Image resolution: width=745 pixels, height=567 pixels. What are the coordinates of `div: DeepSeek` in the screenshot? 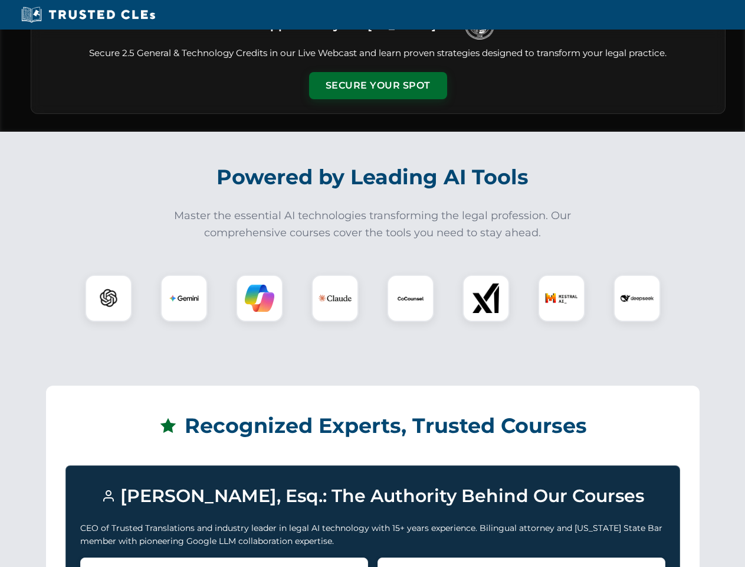 It's located at (637, 298).